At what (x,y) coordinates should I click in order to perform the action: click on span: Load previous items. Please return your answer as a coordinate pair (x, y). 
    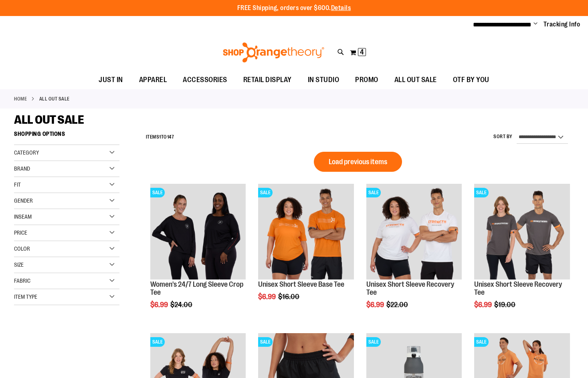
    Looking at the image, I should click on (358, 162).